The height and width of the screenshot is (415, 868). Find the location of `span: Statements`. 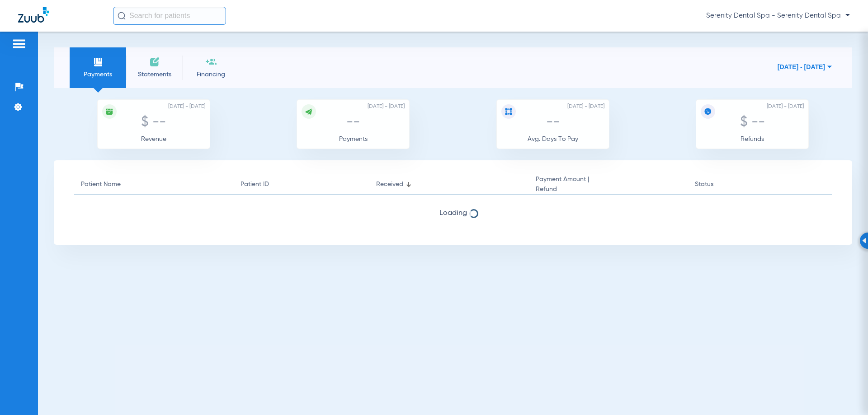

span: Statements is located at coordinates (154, 75).